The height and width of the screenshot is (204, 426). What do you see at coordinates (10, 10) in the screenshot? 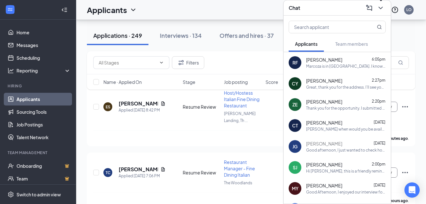
I see `svg: WorkstreamLogo` at bounding box center [10, 10].